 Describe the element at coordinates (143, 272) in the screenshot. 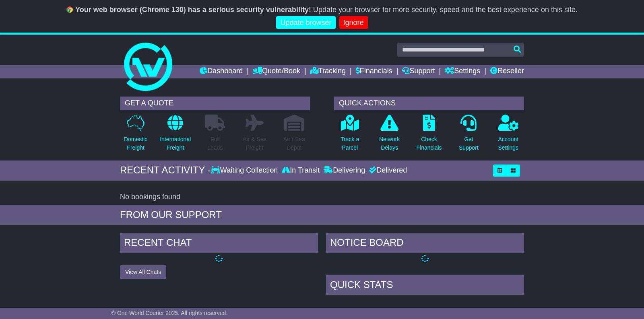

I see `button: View All Chats` at that location.